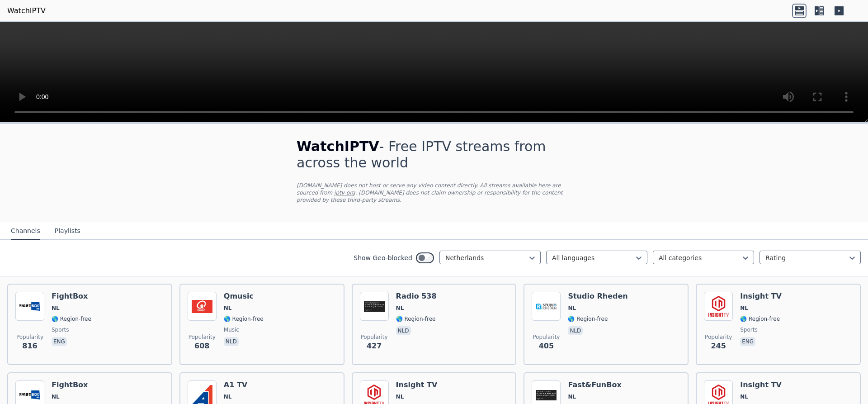 The image size is (868, 404). I want to click on img: Insight TV, so click(718, 306).